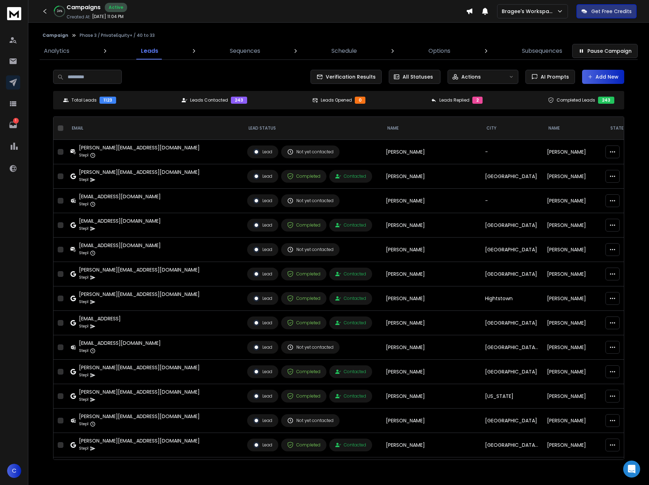  What do you see at coordinates (553, 77) in the screenshot?
I see `span: AI Prompts` at bounding box center [553, 77].